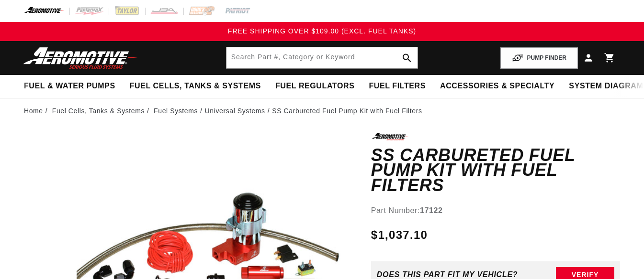 The height and width of the screenshot is (279, 644). I want to click on strong: 17122, so click(431, 210).